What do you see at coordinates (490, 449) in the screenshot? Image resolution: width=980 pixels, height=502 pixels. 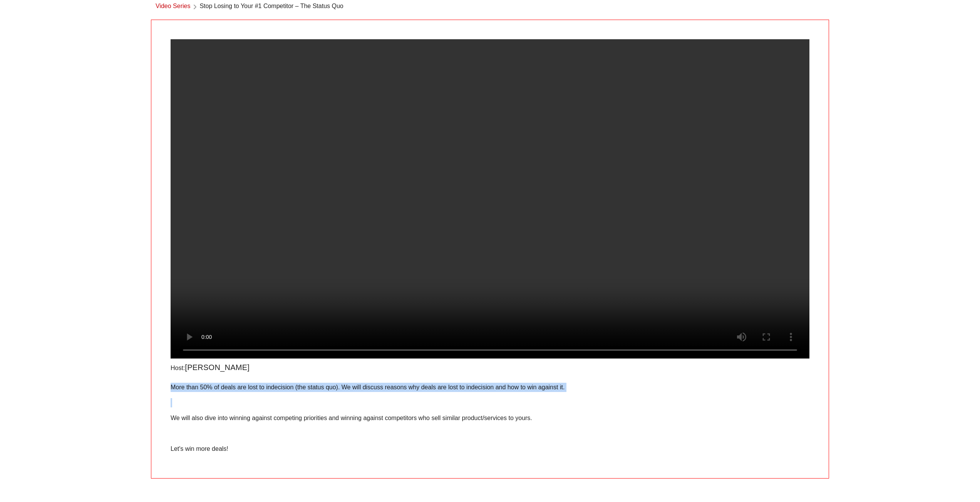 I see `p: Let's win more deals!` at bounding box center [490, 449].